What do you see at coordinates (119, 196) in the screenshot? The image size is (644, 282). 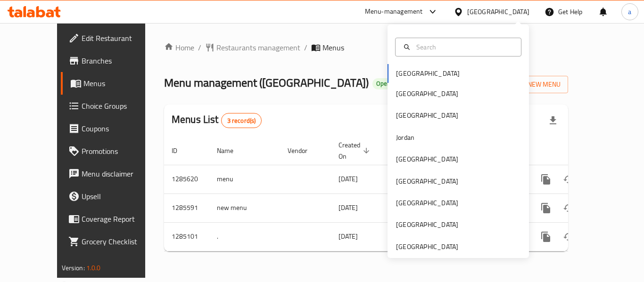 I see `span: Upsell` at bounding box center [119, 196].